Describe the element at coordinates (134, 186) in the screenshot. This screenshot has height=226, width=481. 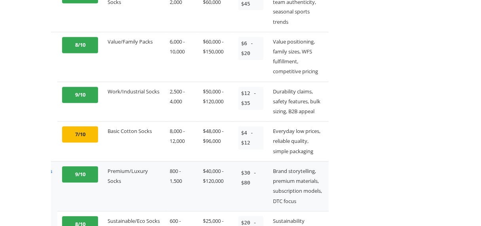
I see `td: Premium/Luxury Socks` at that location.